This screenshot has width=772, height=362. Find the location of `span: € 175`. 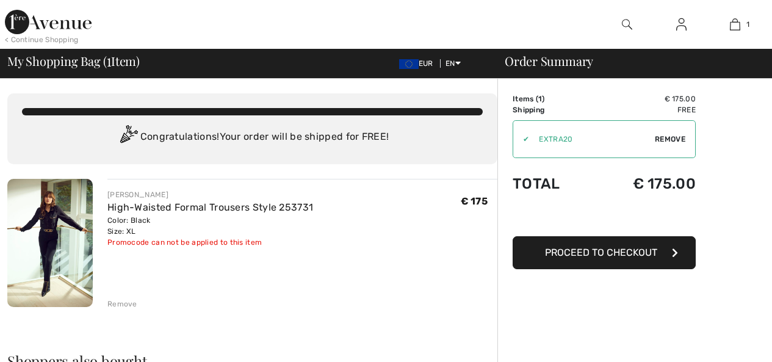

span: € 175 is located at coordinates (474, 201).